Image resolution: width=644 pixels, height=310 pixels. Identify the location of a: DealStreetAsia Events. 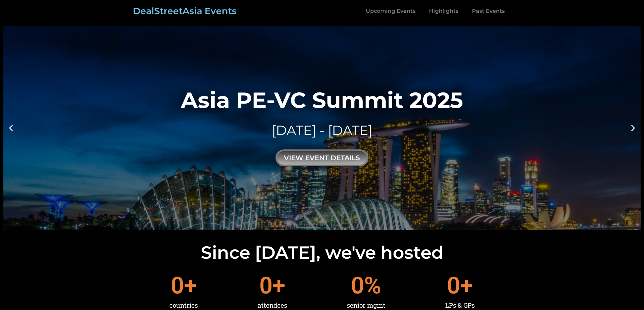
(184, 11).